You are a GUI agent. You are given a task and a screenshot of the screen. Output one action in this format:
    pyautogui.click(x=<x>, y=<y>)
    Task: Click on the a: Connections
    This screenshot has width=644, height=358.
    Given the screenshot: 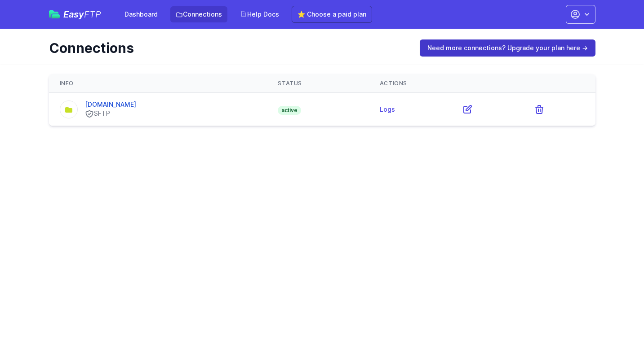 What is the action you would take?
    pyautogui.click(x=198, y=15)
    